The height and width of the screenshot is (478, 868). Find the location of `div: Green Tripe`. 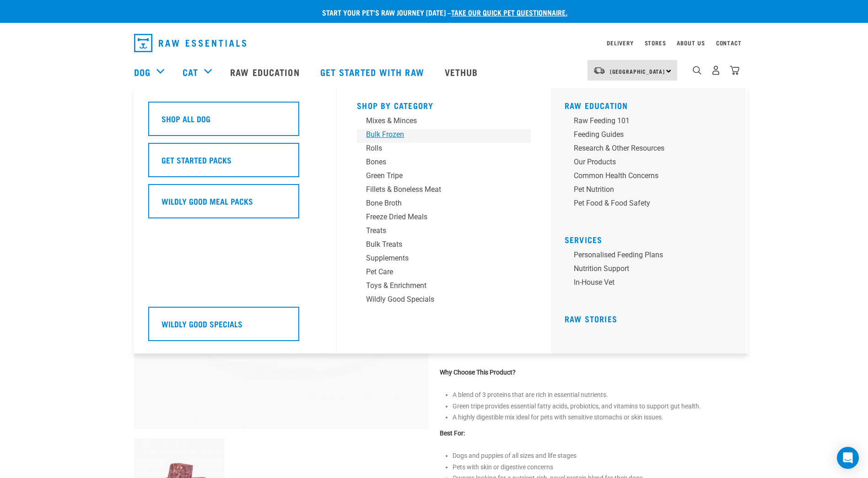

div: Green Tripe is located at coordinates (437, 176).